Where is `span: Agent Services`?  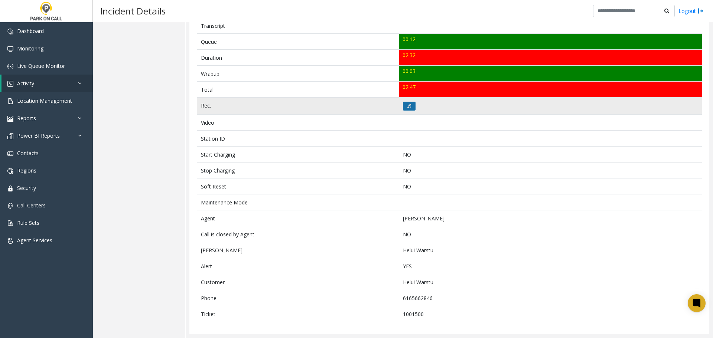
span: Agent Services is located at coordinates (35, 240).